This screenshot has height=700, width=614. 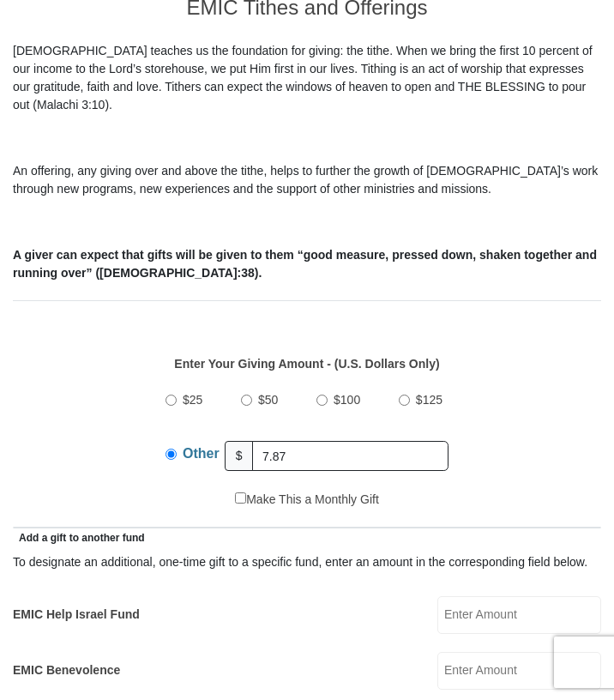 What do you see at coordinates (76, 614) in the screenshot?
I see `label: EMIC Help Israel Fund` at bounding box center [76, 614].